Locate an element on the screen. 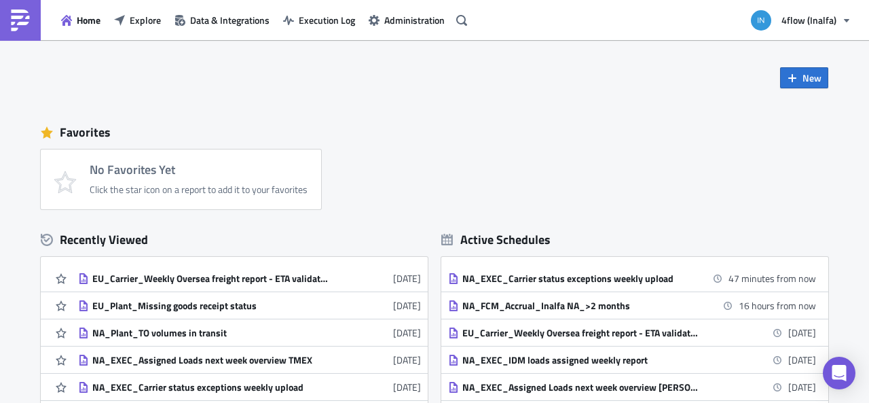 The width and height of the screenshot is (869, 403). time: 2025-07-21T10:22:30Z is located at coordinates (407, 278).